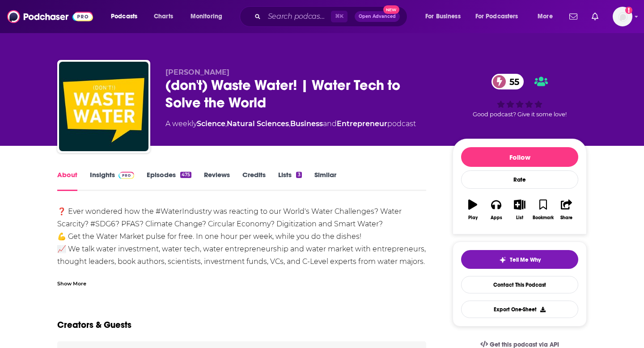 This screenshot has height=348, width=644. What do you see at coordinates (306, 123) in the screenshot?
I see `a: Business` at bounding box center [306, 123].